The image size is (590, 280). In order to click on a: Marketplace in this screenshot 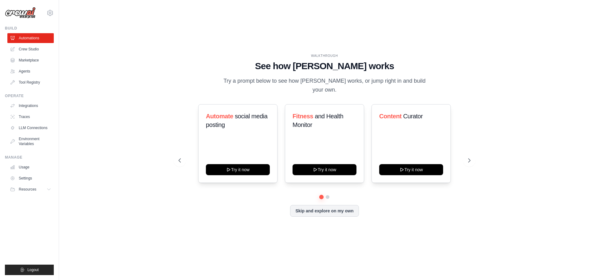, I will do `click(30, 60)`.